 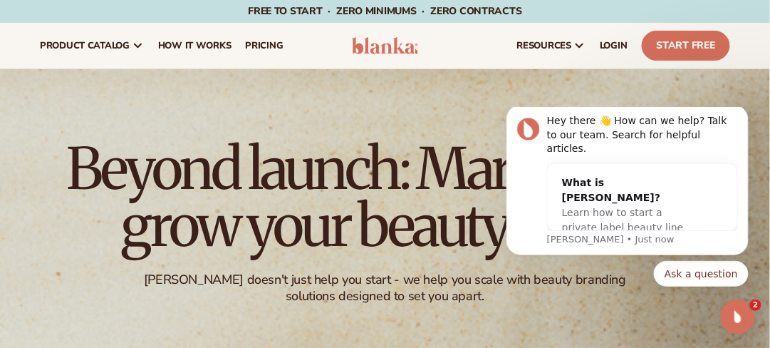 What do you see at coordinates (614, 46) in the screenshot?
I see `a: LOGIN` at bounding box center [614, 46].